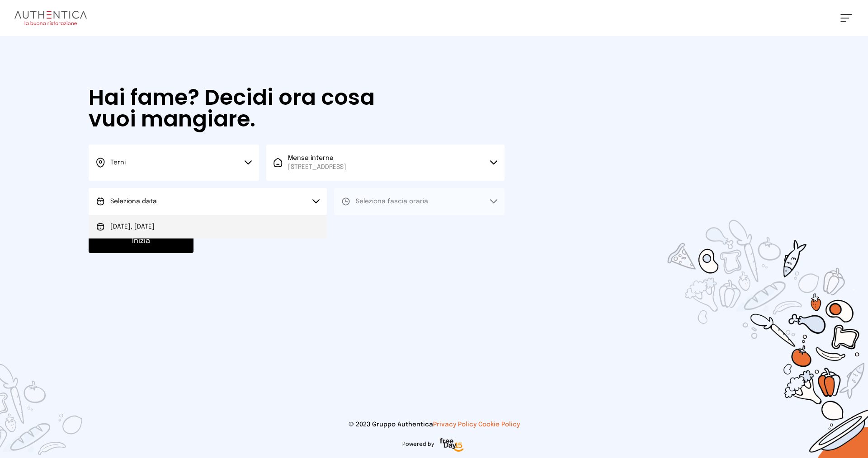 This screenshot has height=458, width=868. Describe the element at coordinates (499, 425) in the screenshot. I see `a: Cookie Policy` at that location.